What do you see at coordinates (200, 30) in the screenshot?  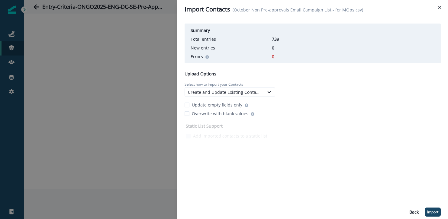 I see `p: Summary` at bounding box center [200, 30].